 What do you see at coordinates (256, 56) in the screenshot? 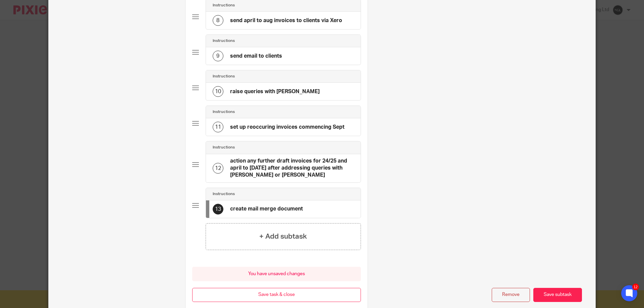
I see `h4: send email to clients` at bounding box center [256, 56].